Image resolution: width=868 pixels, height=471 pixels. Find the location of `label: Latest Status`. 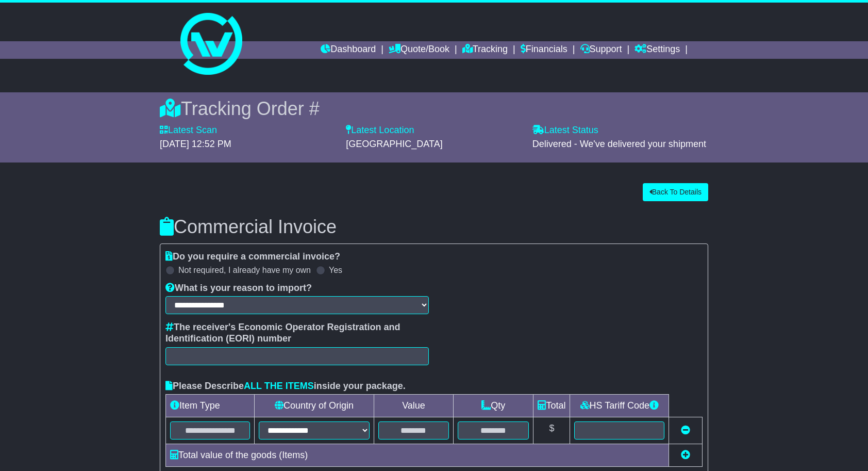

label: Latest Status is located at coordinates (565, 131).